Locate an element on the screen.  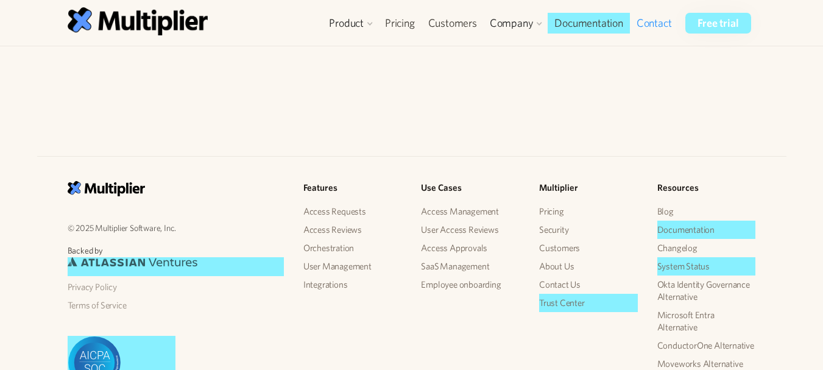
a: Trust Center is located at coordinates (588, 303).